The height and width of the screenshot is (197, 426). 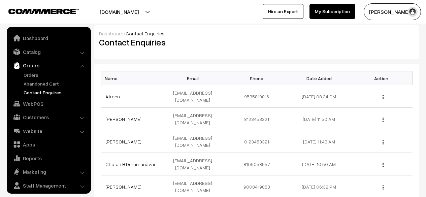 What do you see at coordinates (283, 11) in the screenshot?
I see `a: Hire an Expert` at bounding box center [283, 11].